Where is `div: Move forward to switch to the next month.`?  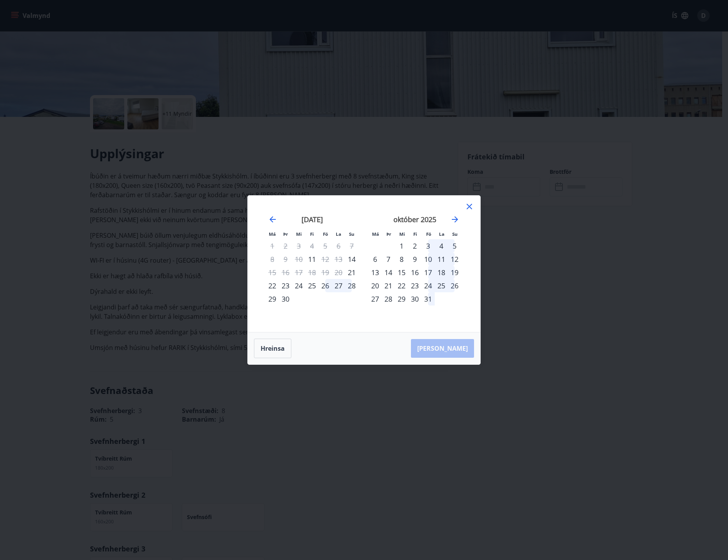
div: Move forward to switch to the next month. is located at coordinates (455, 220).